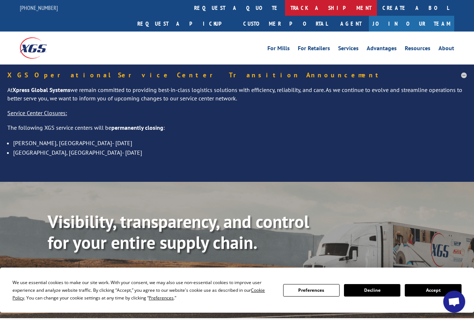 The image size is (474, 320). I want to click on a: Services, so click(348, 49).